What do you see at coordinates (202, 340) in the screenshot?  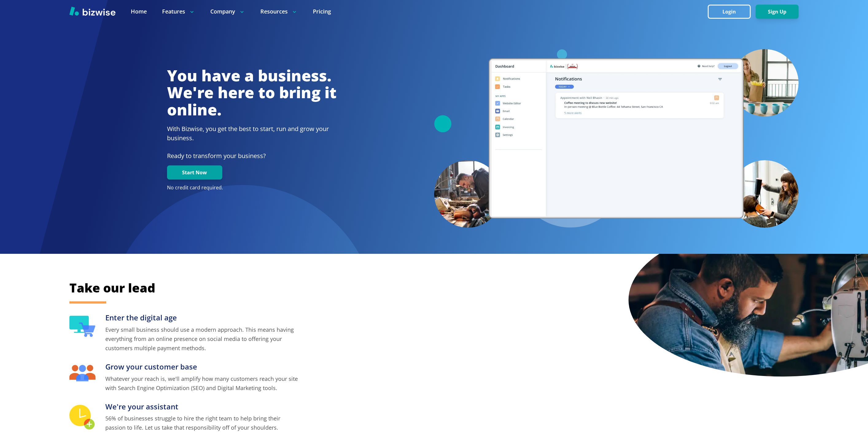 I see `p: Every small business should use a modern approach. This means having everything from an online pr...` at bounding box center [202, 340].